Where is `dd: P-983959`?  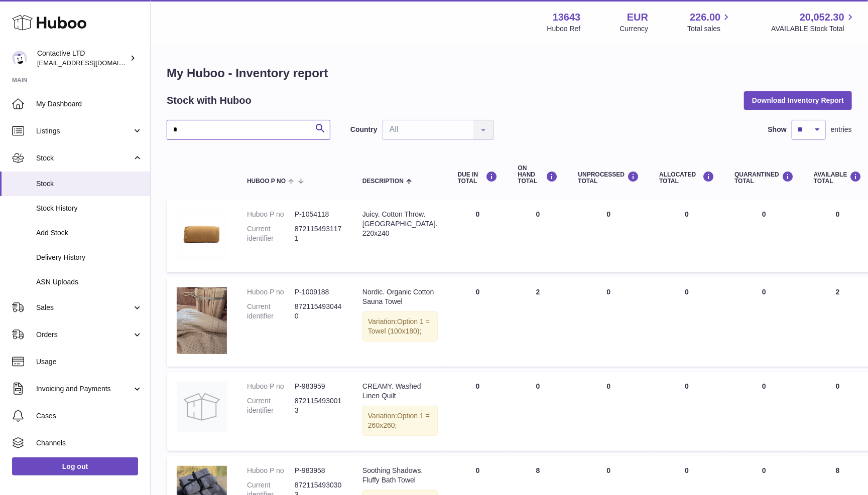
dd: P-983959 is located at coordinates (318, 387).